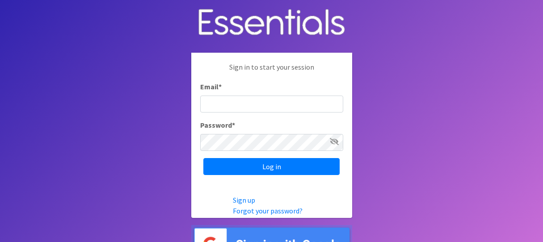 The width and height of the screenshot is (543, 242). I want to click on a: Forgot your password?, so click(268, 211).